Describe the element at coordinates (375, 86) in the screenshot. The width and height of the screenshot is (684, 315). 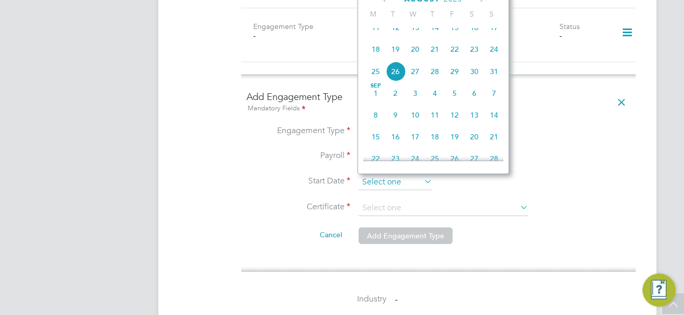
I see `span: Sep` at that location.